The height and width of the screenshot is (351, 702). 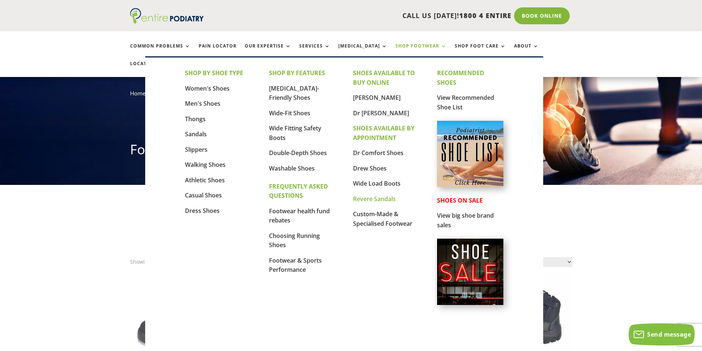 What do you see at coordinates (214, 73) in the screenshot?
I see `strong: SHOP BY SHOE TYPE` at bounding box center [214, 73].